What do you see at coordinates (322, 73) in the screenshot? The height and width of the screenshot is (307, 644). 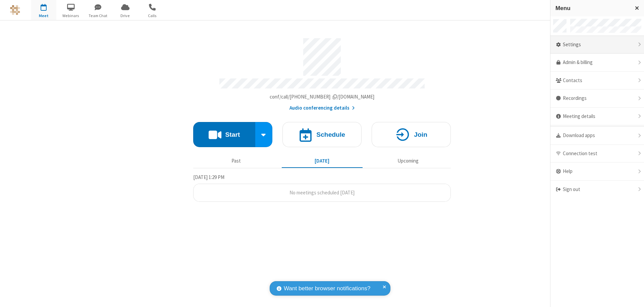 I see `section: Account details` at bounding box center [322, 73].